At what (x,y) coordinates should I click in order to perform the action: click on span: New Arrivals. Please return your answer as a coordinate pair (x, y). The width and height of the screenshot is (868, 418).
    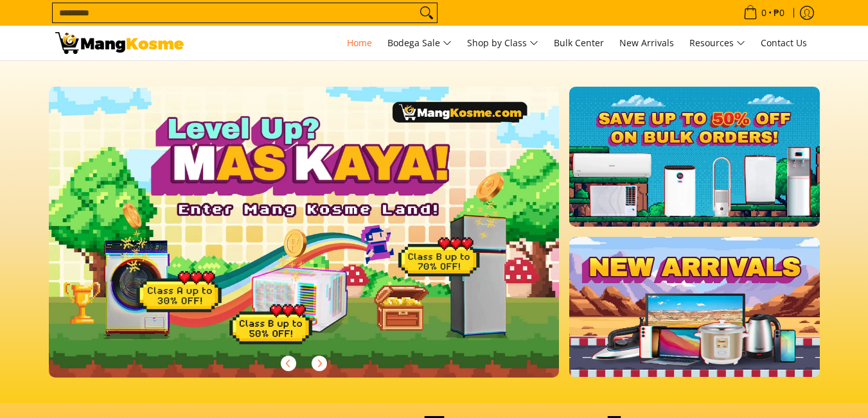
    Looking at the image, I should click on (646, 42).